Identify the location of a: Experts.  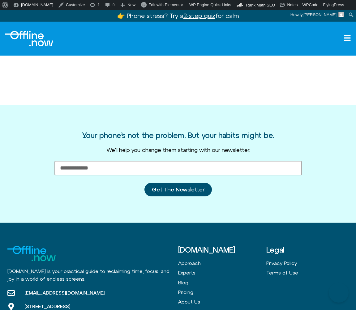
(219, 273).